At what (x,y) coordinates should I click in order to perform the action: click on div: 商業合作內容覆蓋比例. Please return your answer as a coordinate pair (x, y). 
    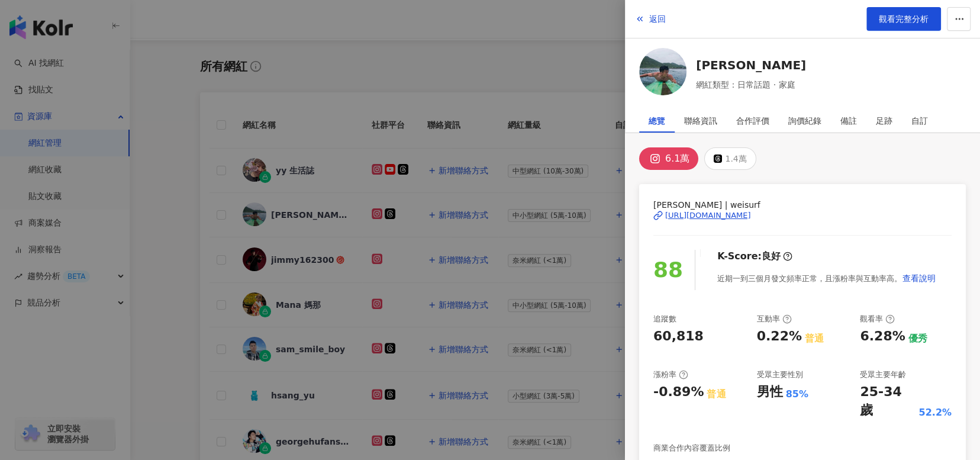
    Looking at the image, I should click on (692, 448).